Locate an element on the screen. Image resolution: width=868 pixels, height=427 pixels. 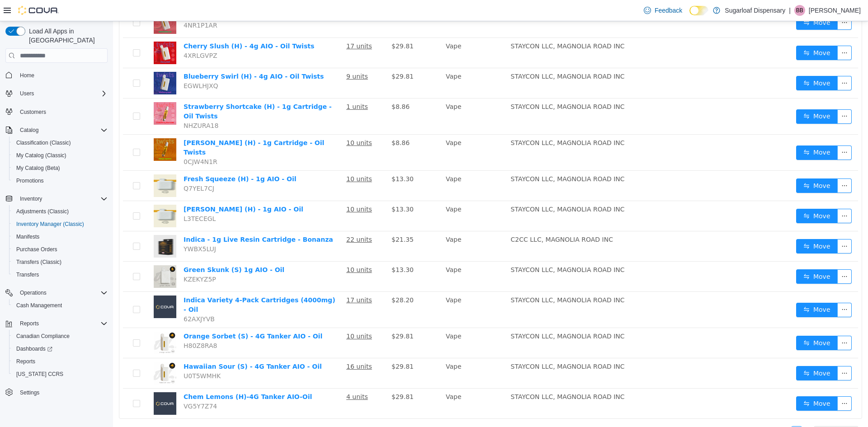
a: Feedback is located at coordinates (663, 10).